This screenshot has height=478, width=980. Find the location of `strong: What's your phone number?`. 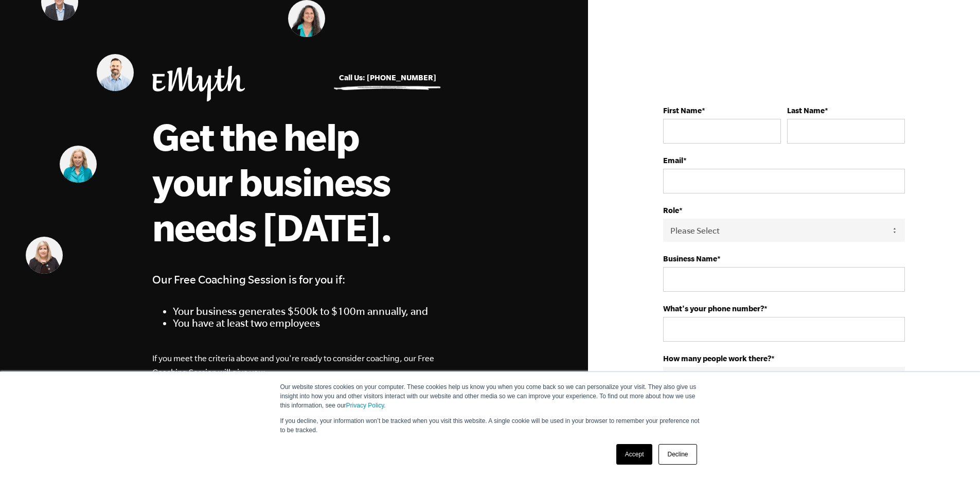

strong: What's your phone number? is located at coordinates (713, 308).